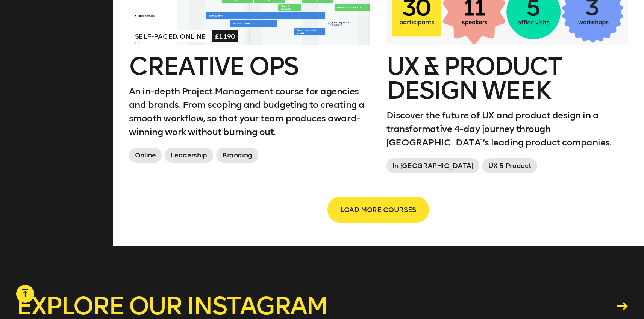 The height and width of the screenshot is (319, 644). I want to click on button: LOAD MORE COURSES, so click(378, 210).